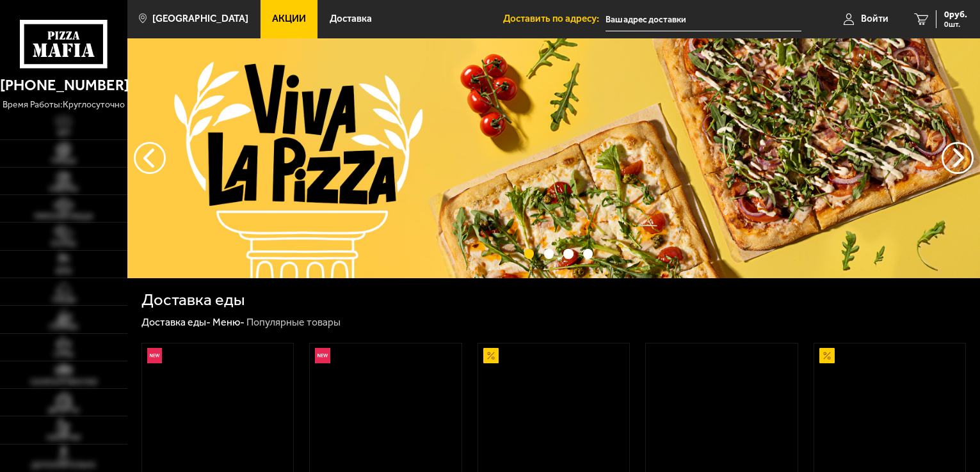 The width and height of the screenshot is (980, 472). What do you see at coordinates (288, 19) in the screenshot?
I see `span: Акции` at bounding box center [288, 19].